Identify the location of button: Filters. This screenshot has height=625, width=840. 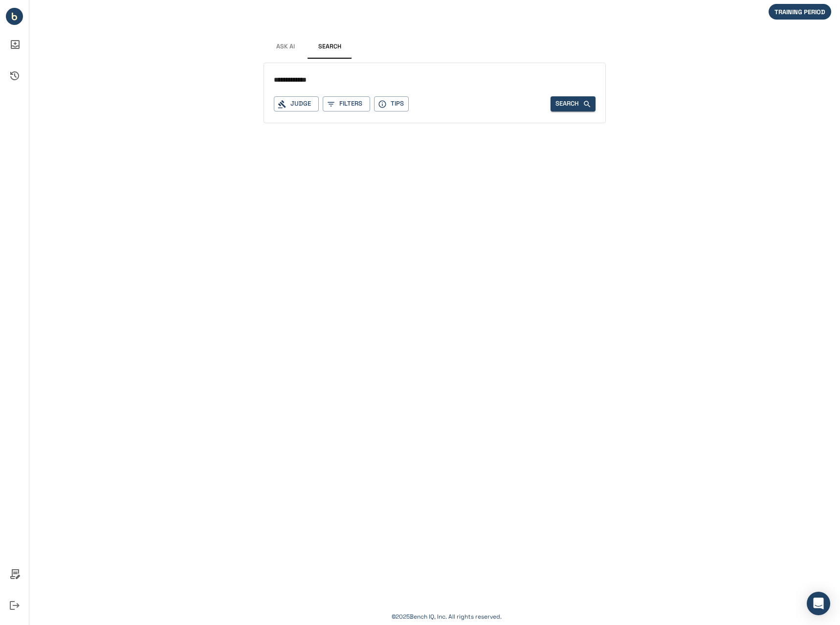
(346, 104).